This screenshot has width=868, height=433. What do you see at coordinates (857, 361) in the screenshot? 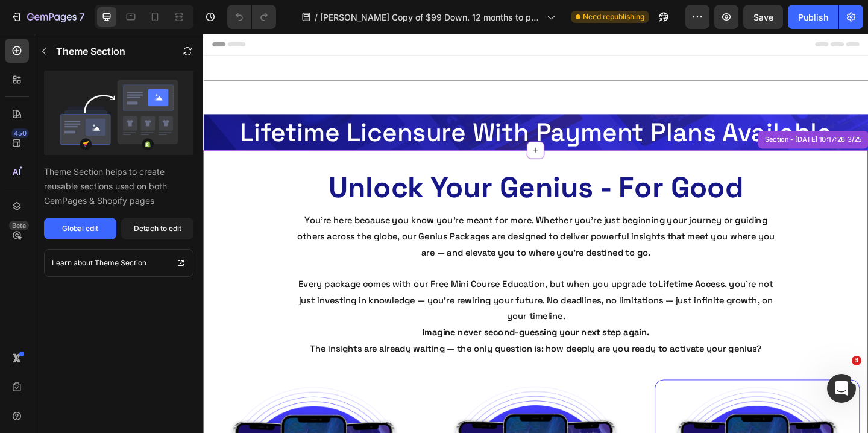
I see `span: 3` at bounding box center [857, 361].